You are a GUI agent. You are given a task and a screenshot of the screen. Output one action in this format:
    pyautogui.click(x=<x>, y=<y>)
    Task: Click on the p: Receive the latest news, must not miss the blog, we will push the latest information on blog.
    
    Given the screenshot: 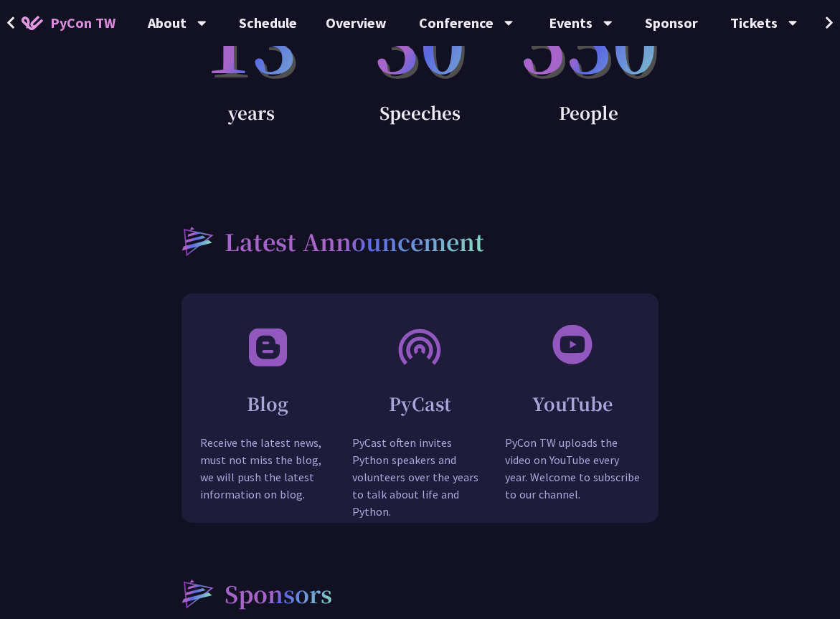 What is the action you would take?
    pyautogui.click(x=267, y=479)
    